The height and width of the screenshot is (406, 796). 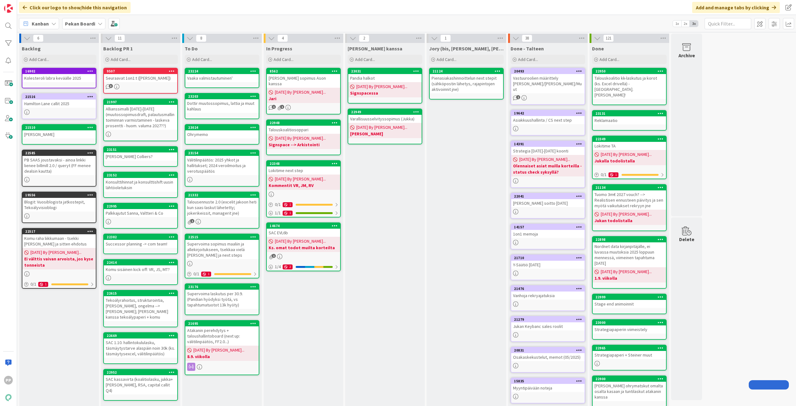 I want to click on div: 1/11, so click(x=303, y=213).